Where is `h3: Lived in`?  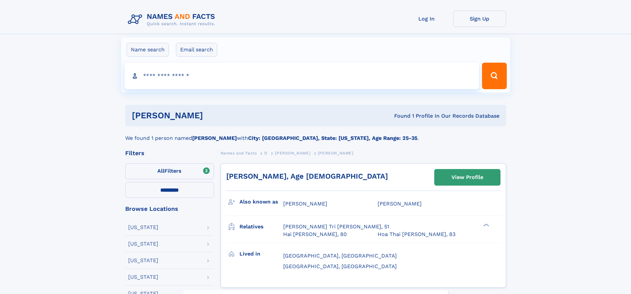
h3: Lived in is located at coordinates (261, 254).